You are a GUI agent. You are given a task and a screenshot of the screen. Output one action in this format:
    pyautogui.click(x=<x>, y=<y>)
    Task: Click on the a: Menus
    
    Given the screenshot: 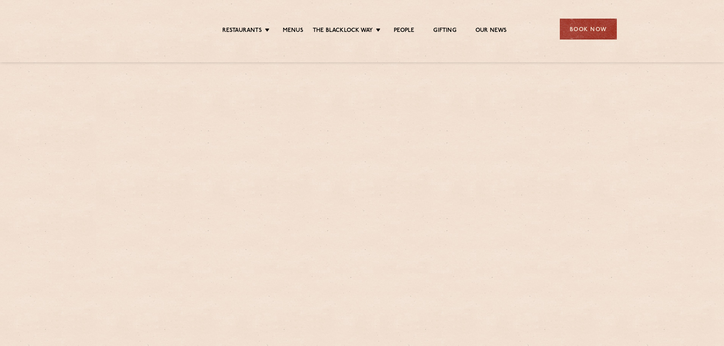 What is the action you would take?
    pyautogui.click(x=293, y=31)
    